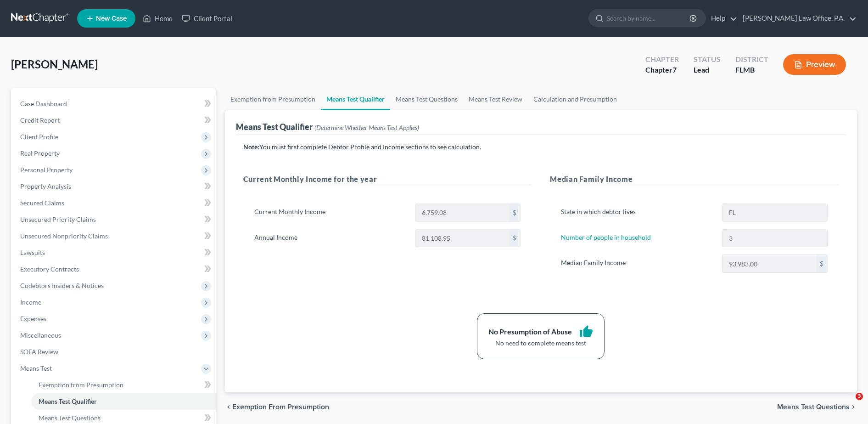 The image size is (868, 424). What do you see at coordinates (42, 203) in the screenshot?
I see `span: Secured Claims` at bounding box center [42, 203].